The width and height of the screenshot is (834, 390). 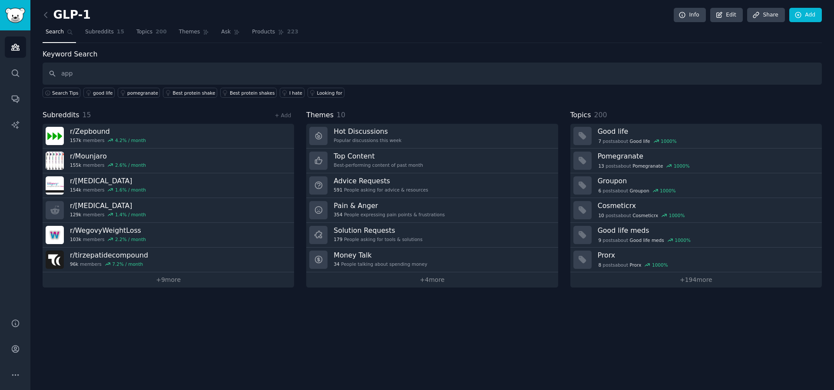 I want to click on a: Groupon6postsaboutGroupon1000%, so click(x=696, y=185).